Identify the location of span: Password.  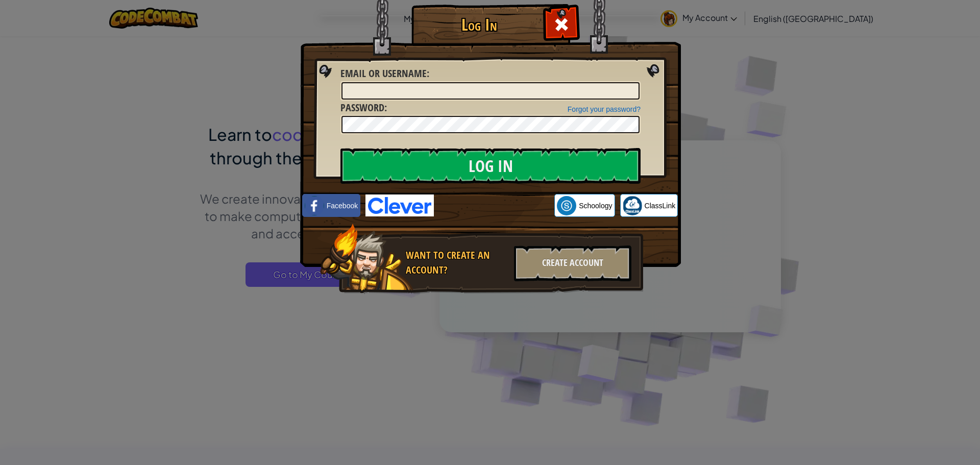
(362, 107).